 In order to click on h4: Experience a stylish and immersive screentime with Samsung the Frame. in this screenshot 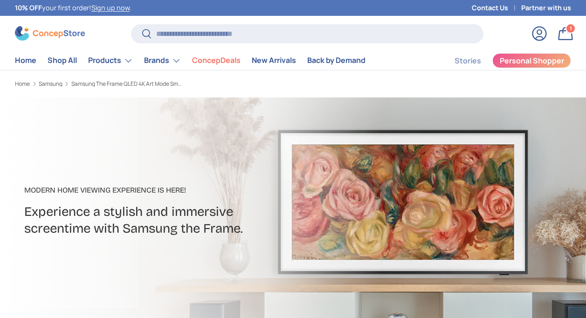, I will do `click(133, 220)`.